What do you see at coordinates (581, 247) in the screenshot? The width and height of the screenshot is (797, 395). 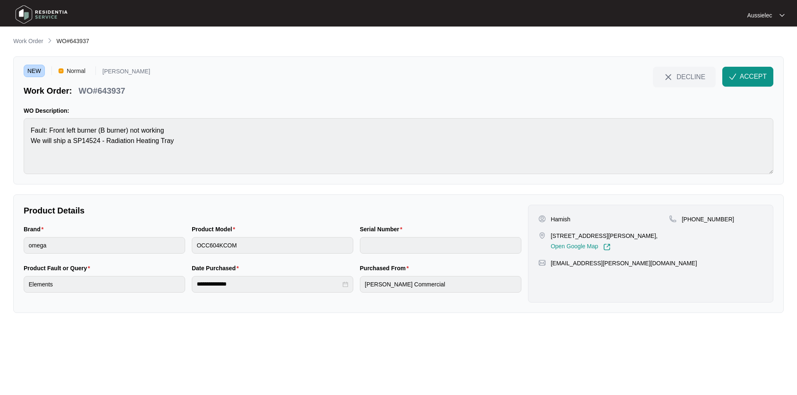 I see `a: Open Google Map` at bounding box center [581, 247].